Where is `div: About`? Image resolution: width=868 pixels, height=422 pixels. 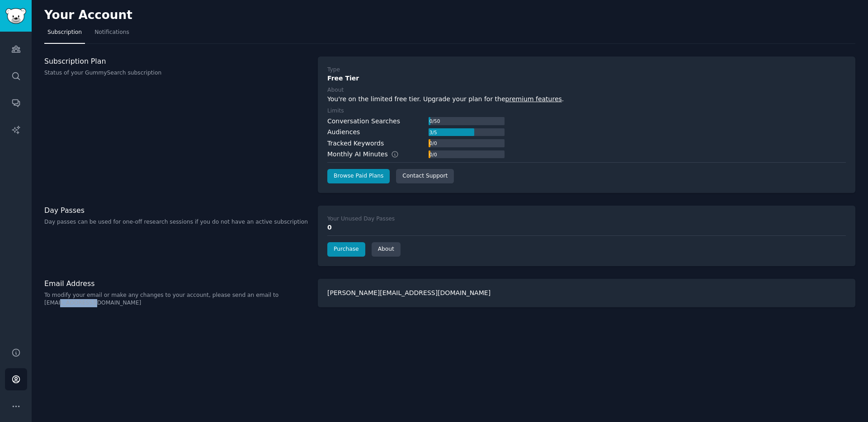
div: About is located at coordinates (336, 90).